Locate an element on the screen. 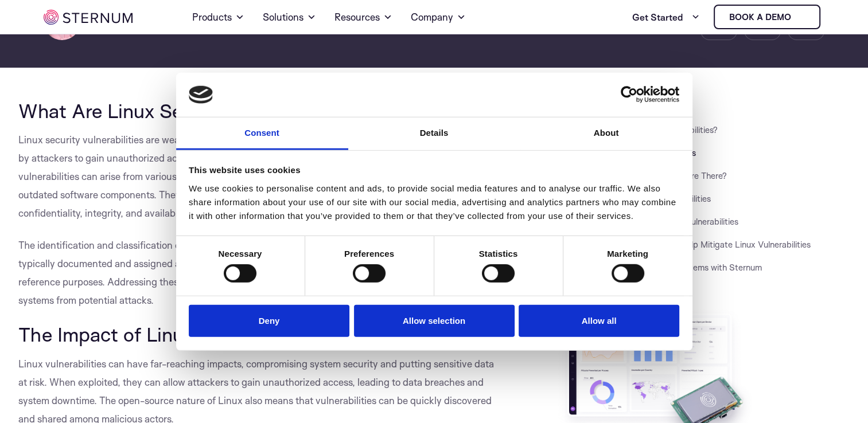 The height and width of the screenshot is (423, 868). button: Allow all is located at coordinates (599, 321).